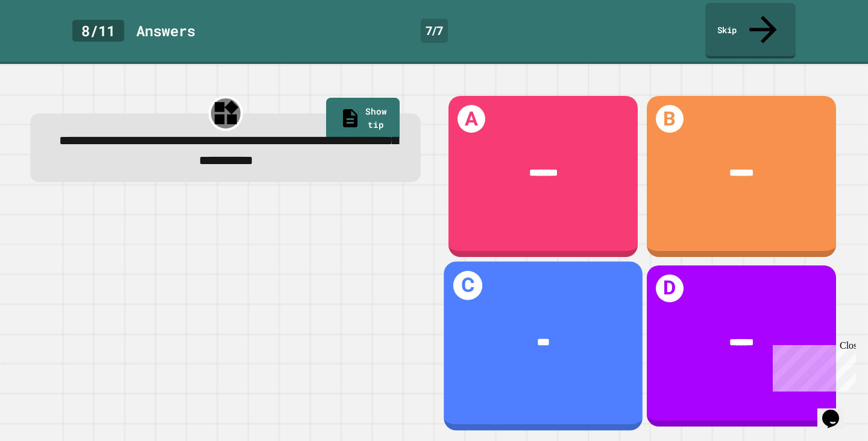  Describe the element at coordinates (44, 40) in the screenshot. I see `div: Chat with us now!Close` at that location.